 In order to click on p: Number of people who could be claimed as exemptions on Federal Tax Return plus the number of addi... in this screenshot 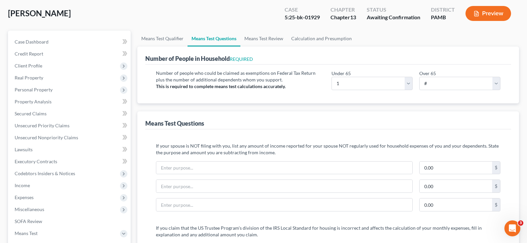, I will do `click(241, 77)`.